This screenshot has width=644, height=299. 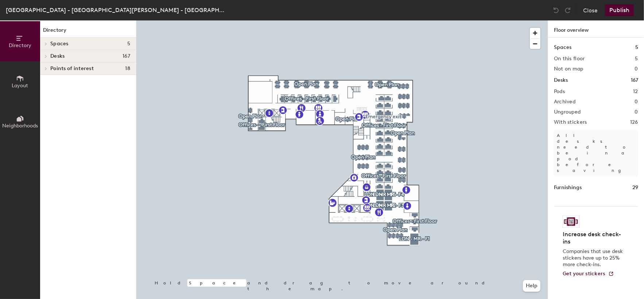 What do you see at coordinates (635, 91) in the screenshot?
I see `h2: 12` at bounding box center [635, 91].